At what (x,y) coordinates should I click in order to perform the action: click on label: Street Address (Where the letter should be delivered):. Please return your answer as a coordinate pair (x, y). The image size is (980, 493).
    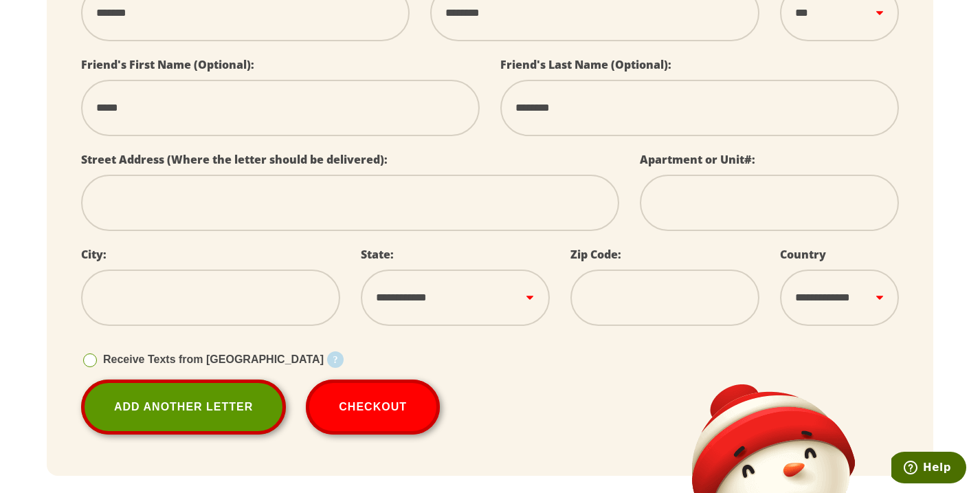
    Looking at the image, I should click on (234, 160).